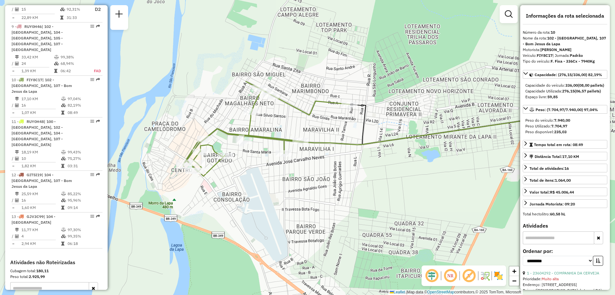 This screenshot has height=295, width=615. What do you see at coordinates (119, 15) in the screenshot?
I see `a: Nova sessão e pesquisa` at bounding box center [119, 15].